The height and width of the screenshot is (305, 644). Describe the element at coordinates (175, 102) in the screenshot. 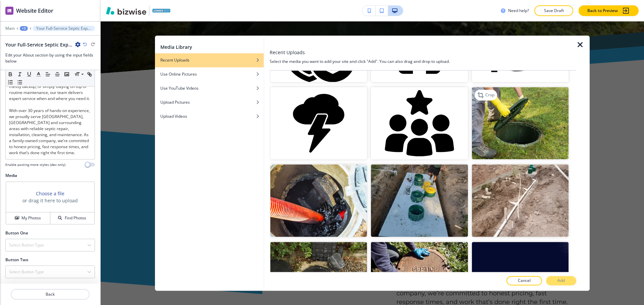

I see `h4: Upload Pictures` at that location.